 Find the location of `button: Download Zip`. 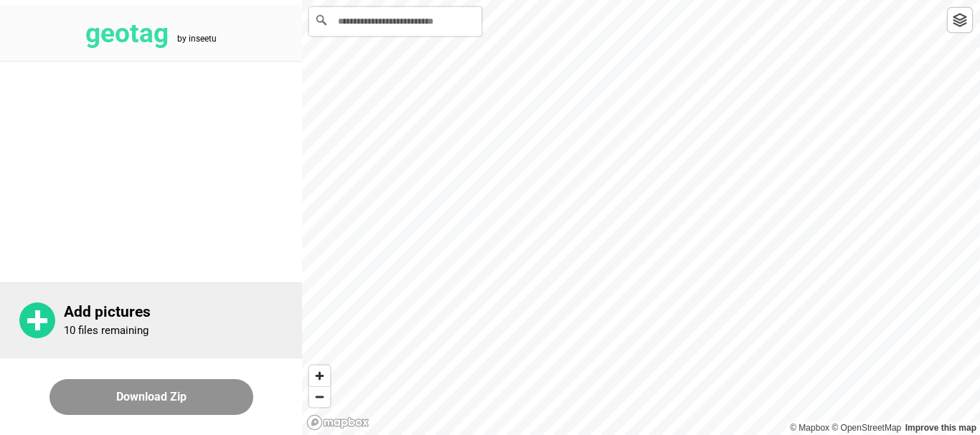

button: Download Zip is located at coordinates (152, 397).